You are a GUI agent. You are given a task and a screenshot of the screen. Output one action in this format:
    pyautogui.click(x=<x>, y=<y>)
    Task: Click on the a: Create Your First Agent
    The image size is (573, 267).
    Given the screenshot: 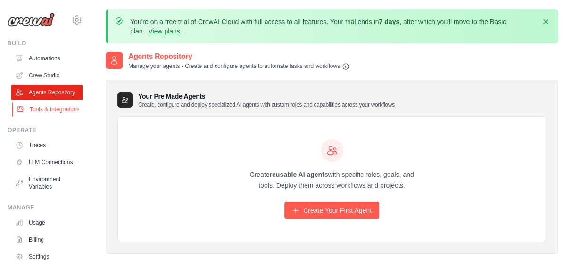 What is the action you would take?
    pyautogui.click(x=332, y=210)
    